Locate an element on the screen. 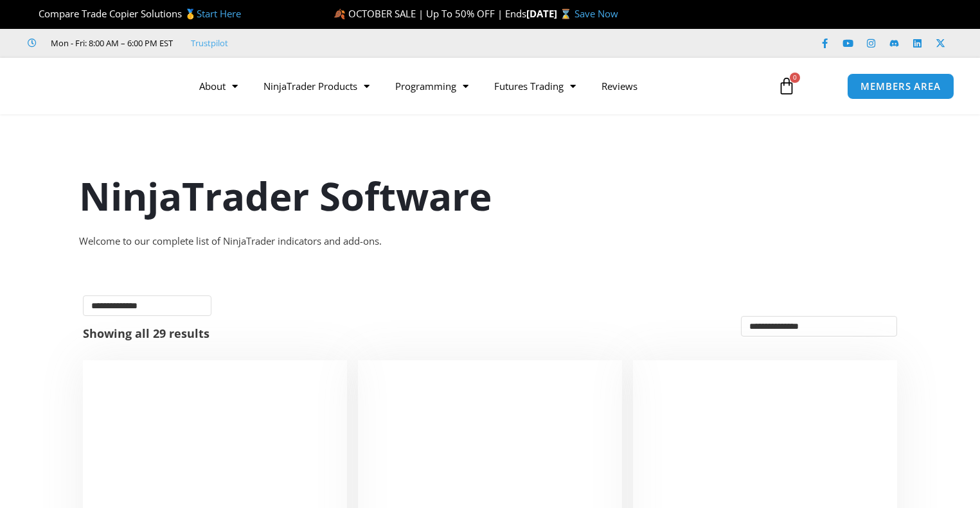 The height and width of the screenshot is (508, 980). a: Programming is located at coordinates (432, 86).